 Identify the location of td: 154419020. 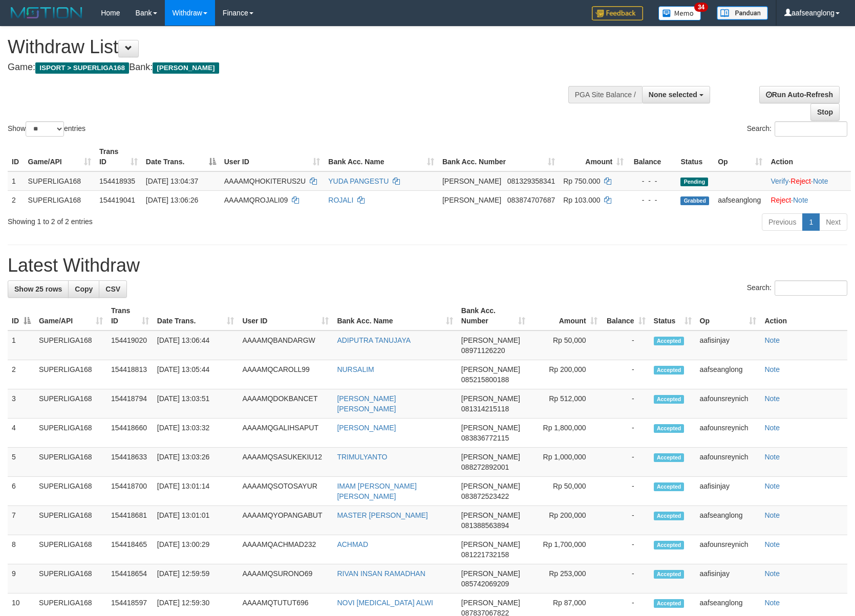
(130, 345).